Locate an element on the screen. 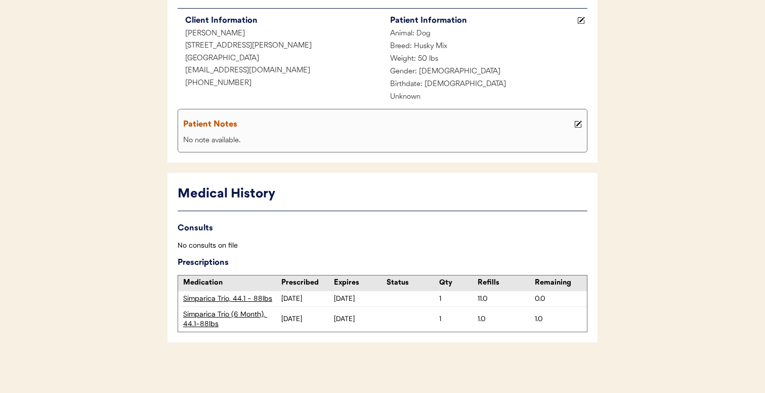 The width and height of the screenshot is (765, 393). div: Medication is located at coordinates (232, 283).